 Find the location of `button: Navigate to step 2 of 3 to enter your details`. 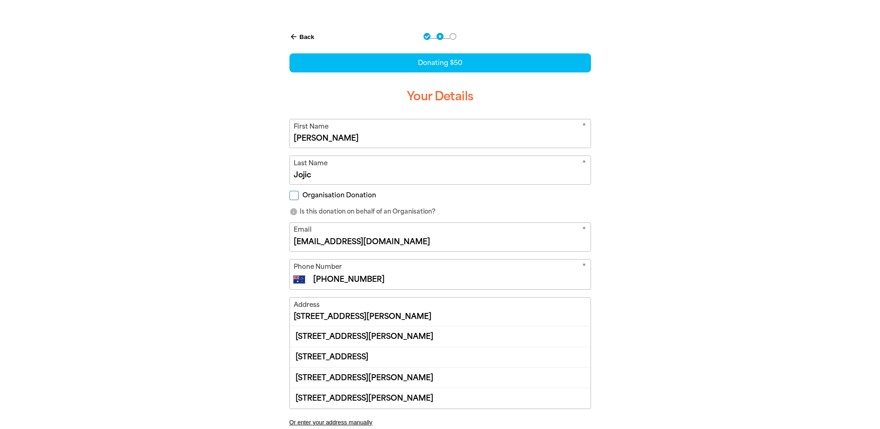

button: Navigate to step 2 of 3 to enter your details is located at coordinates (440, 36).